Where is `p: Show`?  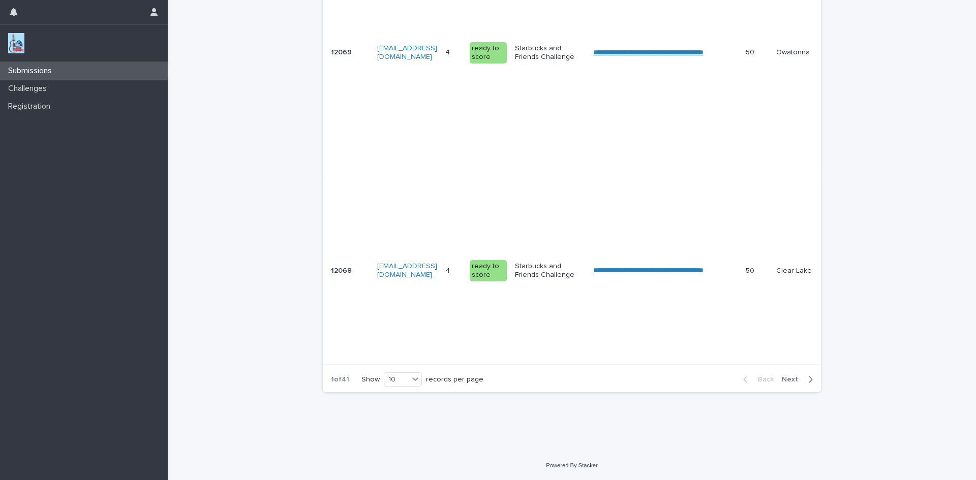 p: Show is located at coordinates (371, 380).